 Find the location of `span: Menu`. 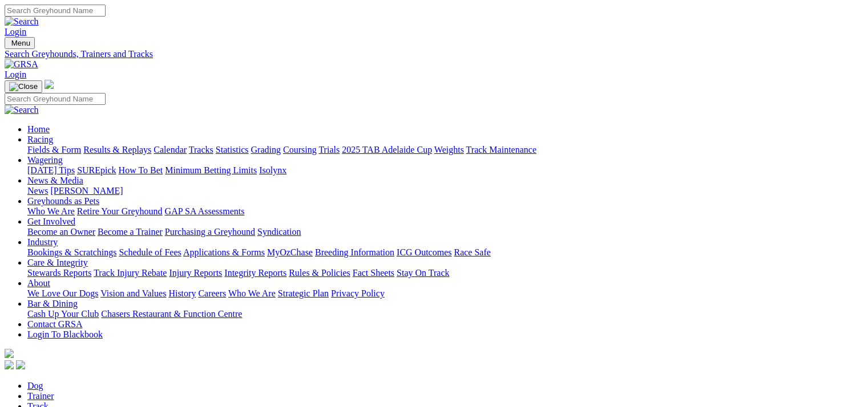

span: Menu is located at coordinates (20, 43).